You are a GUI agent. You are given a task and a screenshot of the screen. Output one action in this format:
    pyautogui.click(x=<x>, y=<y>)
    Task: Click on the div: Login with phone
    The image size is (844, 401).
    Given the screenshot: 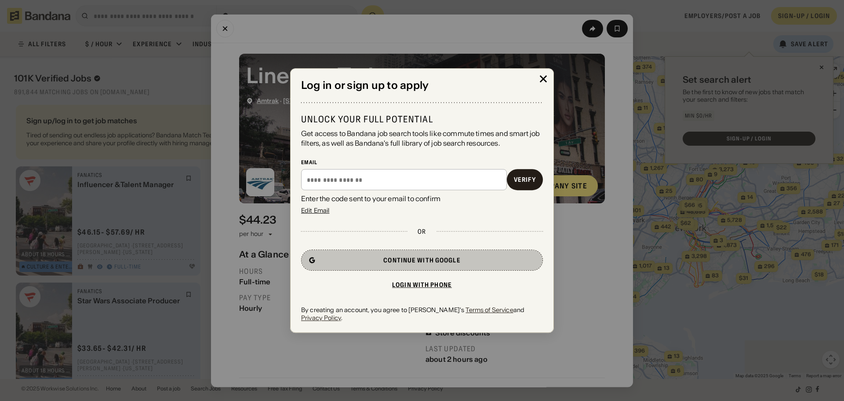 What is the action you would take?
    pyautogui.click(x=422, y=284)
    